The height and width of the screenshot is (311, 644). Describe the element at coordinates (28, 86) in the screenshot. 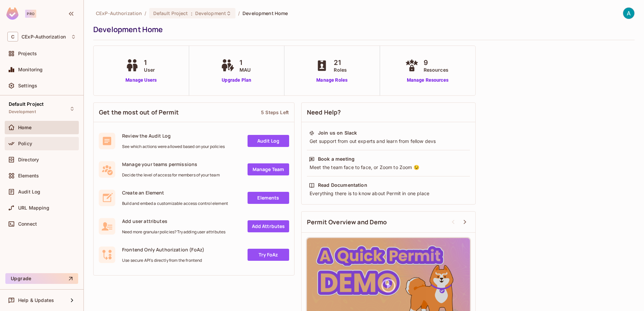

I see `span: Settings` at that location.